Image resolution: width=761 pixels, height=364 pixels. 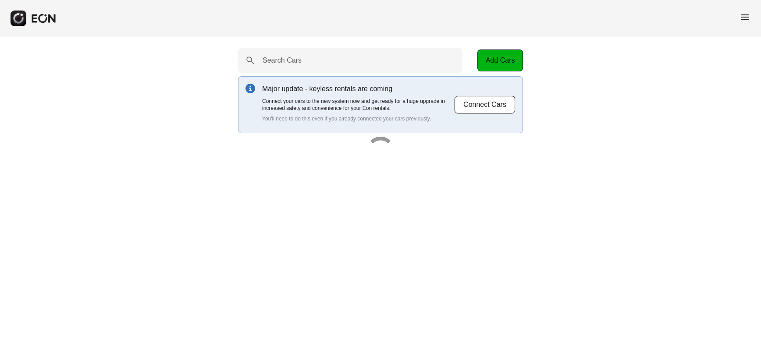 What do you see at coordinates (358, 105) in the screenshot?
I see `p: Connect your cars to the new system now and get ready for a huge upgrade in increased safety and ...` at bounding box center [358, 105].